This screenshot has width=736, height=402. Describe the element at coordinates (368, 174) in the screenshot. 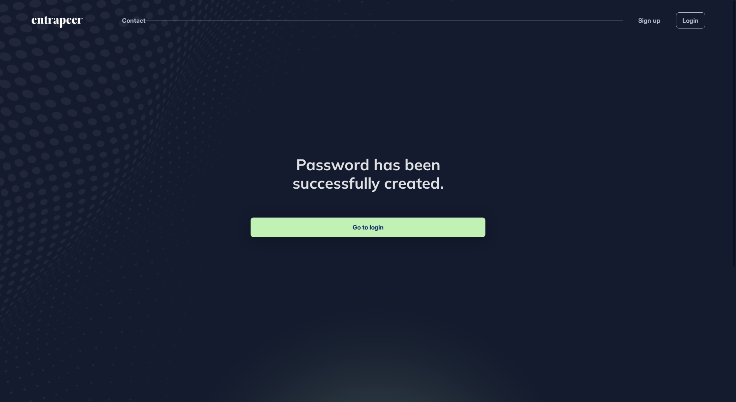

I see `h1: Password has been successfully created.` at that location.